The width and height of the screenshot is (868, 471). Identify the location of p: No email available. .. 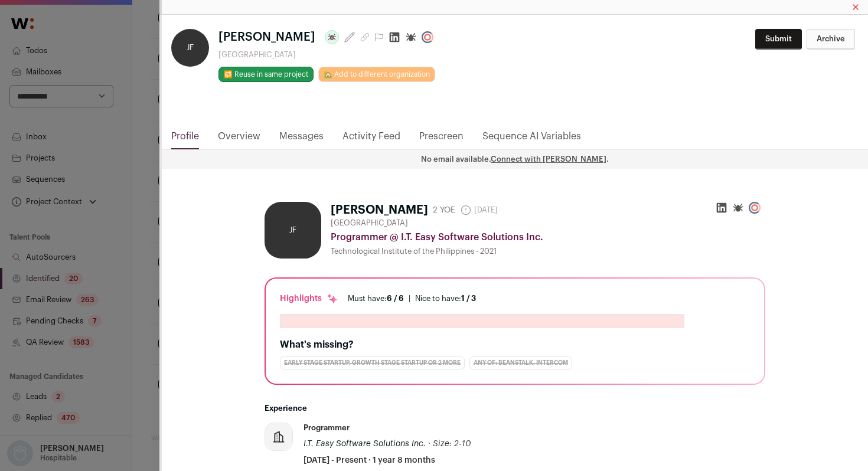
(515, 160).